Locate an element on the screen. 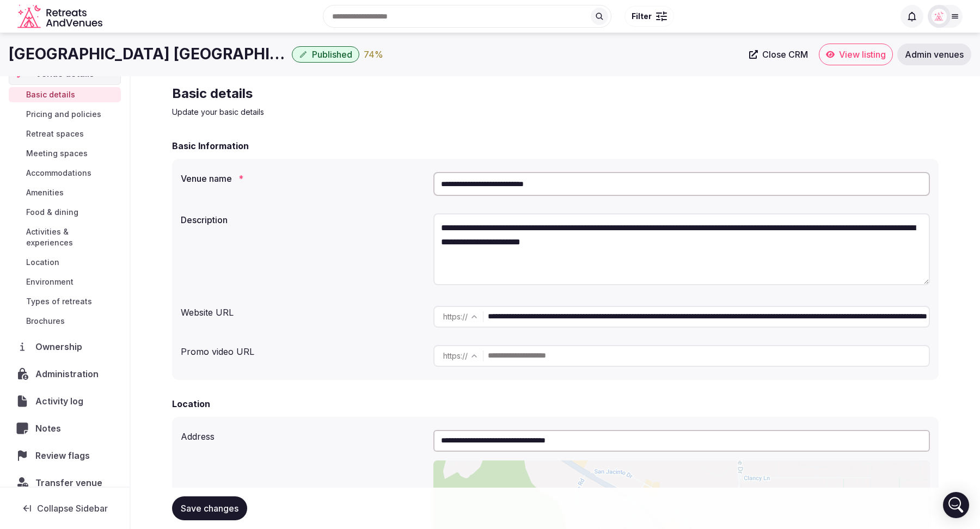  a: Close CRM is located at coordinates (779, 55).